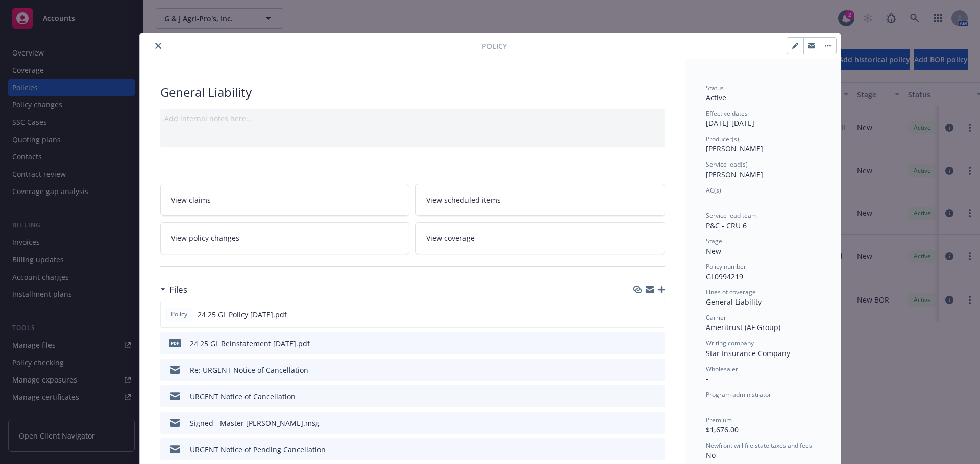  Describe the element at coordinates (713, 241) in the screenshot. I see `span: Stage` at that location.